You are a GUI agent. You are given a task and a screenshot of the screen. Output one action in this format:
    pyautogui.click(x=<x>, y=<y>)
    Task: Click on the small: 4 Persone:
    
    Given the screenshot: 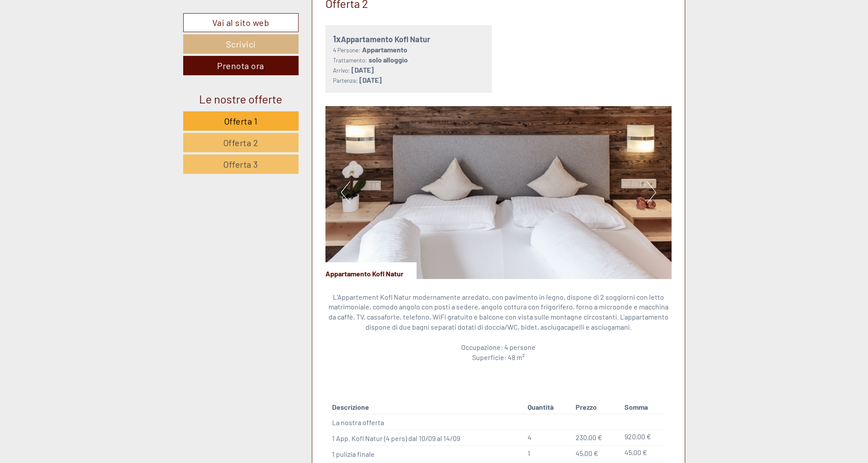 What is the action you would take?
    pyautogui.click(x=347, y=49)
    